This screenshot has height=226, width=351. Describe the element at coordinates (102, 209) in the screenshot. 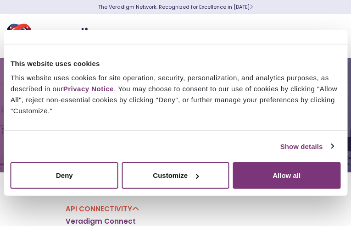

I see `a: API Connectivity` at that location.